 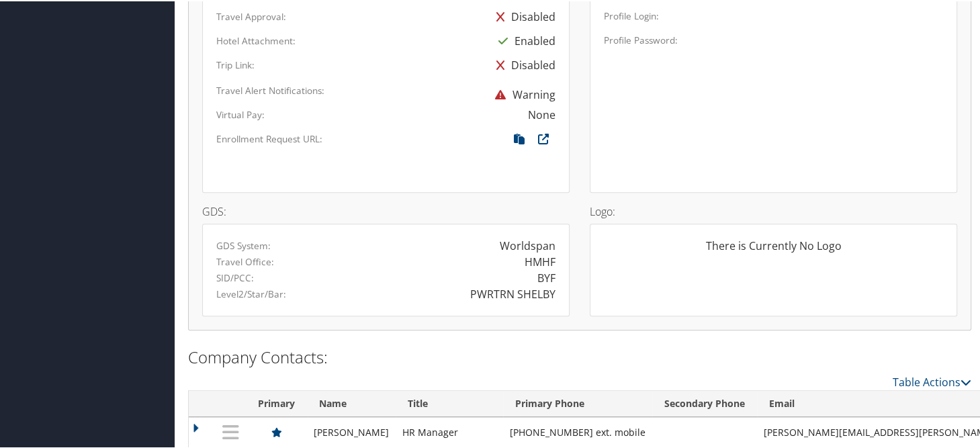 I want to click on th: Secondary Phone, so click(x=705, y=403).